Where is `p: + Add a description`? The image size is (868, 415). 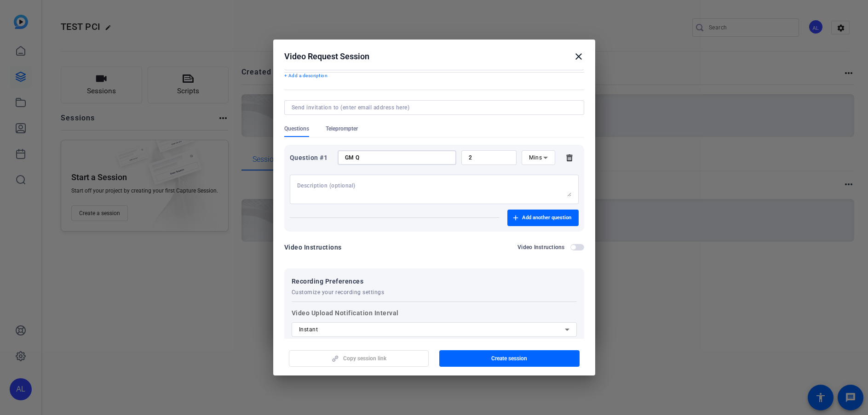
p: + Add a description is located at coordinates (434, 76).